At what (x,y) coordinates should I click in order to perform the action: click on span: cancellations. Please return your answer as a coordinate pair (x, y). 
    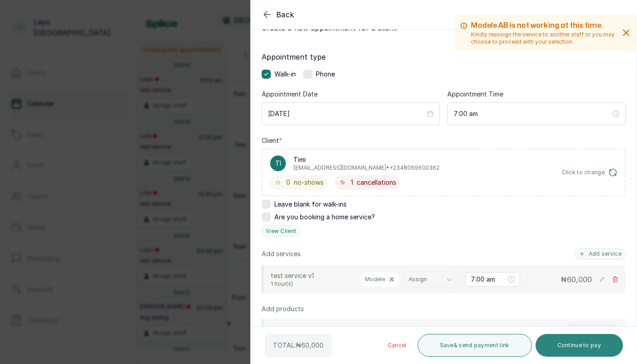
    Looking at the image, I should click on (376, 182).